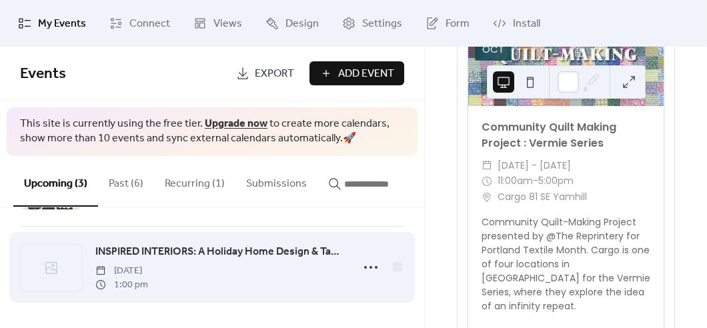 The width and height of the screenshot is (707, 328). Describe the element at coordinates (55, 181) in the screenshot. I see `button: Upcoming (3)` at that location.